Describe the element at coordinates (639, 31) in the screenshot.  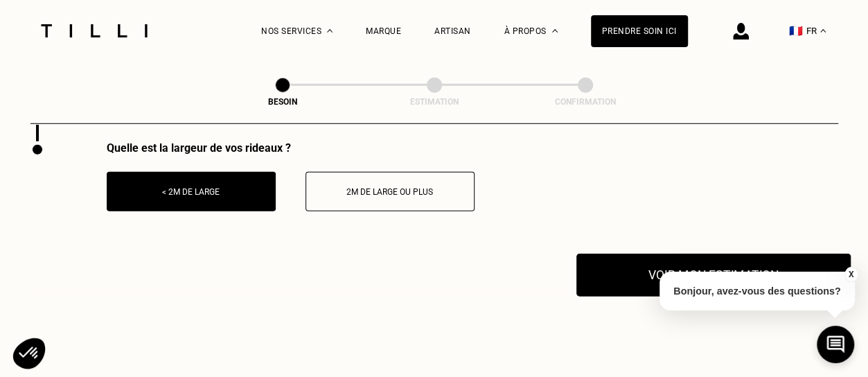
I see `a: Prendre soin ici` at that location.